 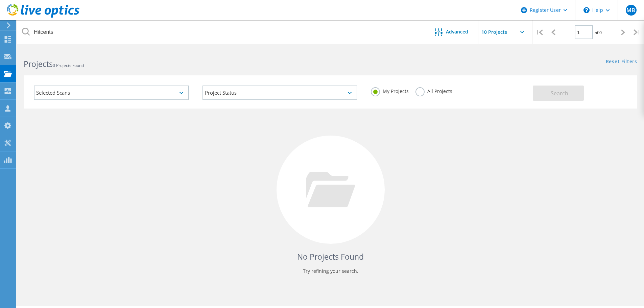 What do you see at coordinates (457, 32) in the screenshot?
I see `span: Advanced` at bounding box center [457, 32].